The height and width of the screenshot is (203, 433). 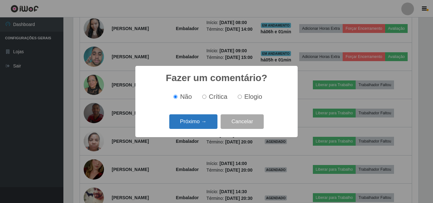 I want to click on h2: Fazer um comentário?, so click(x=217, y=78).